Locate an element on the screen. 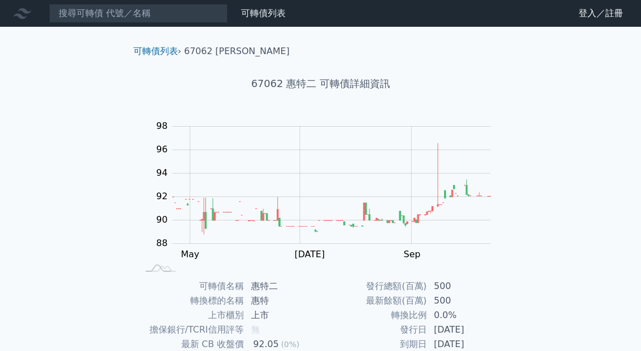 The height and width of the screenshot is (351, 641). tspan: 90 is located at coordinates (162, 219).